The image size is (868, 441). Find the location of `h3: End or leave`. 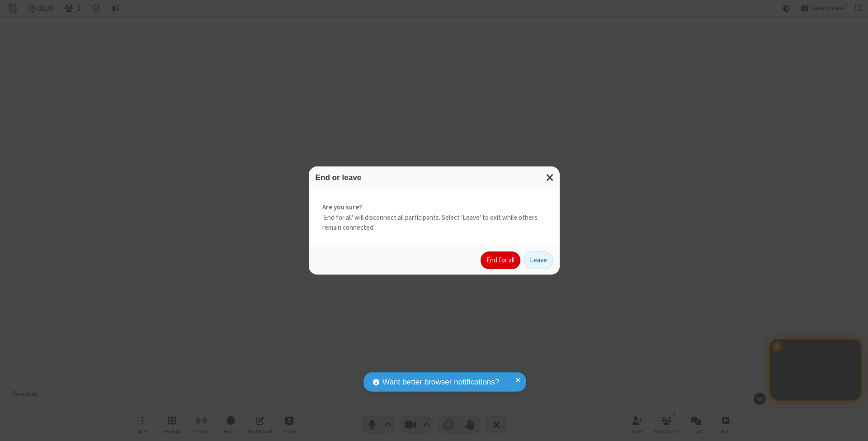

h3: End or leave is located at coordinates (434, 177).